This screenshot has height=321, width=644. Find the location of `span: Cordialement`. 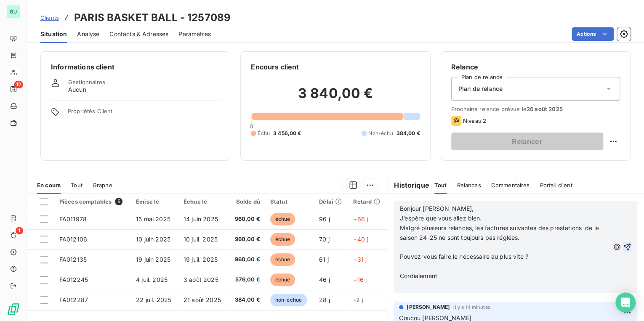

span: Cordialement is located at coordinates (418, 275).